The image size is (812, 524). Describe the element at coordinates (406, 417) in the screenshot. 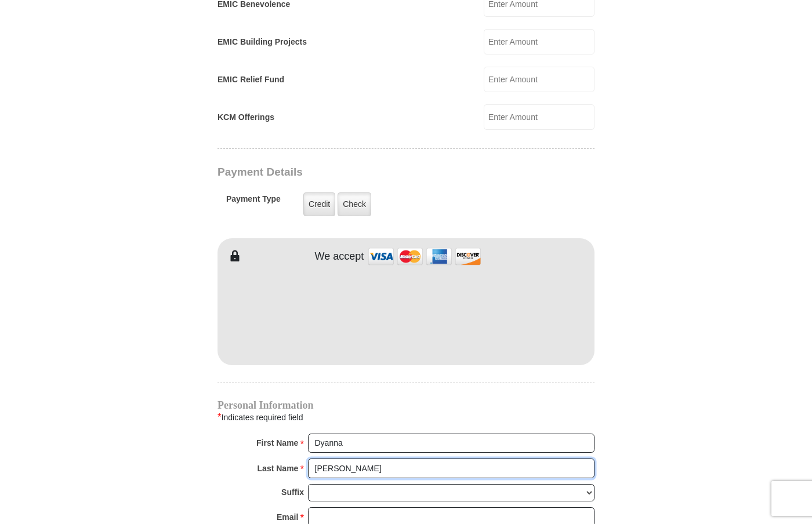

I see `div: Indicates required field` at that location.